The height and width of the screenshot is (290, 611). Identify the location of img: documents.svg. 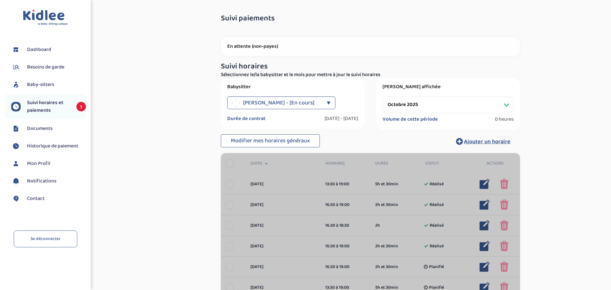
(16, 129).